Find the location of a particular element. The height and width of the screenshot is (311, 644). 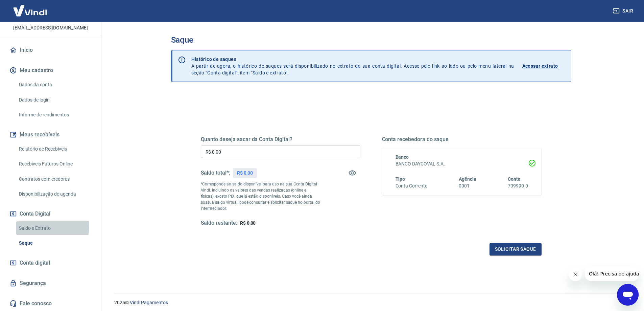

a: Conta digital is located at coordinates (50, 263).